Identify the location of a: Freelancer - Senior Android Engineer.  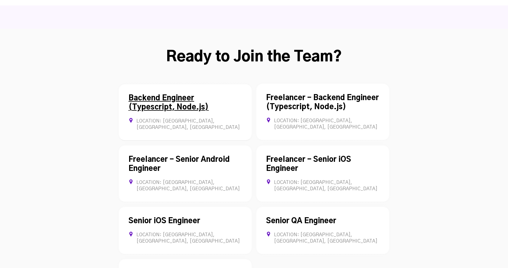
(179, 164).